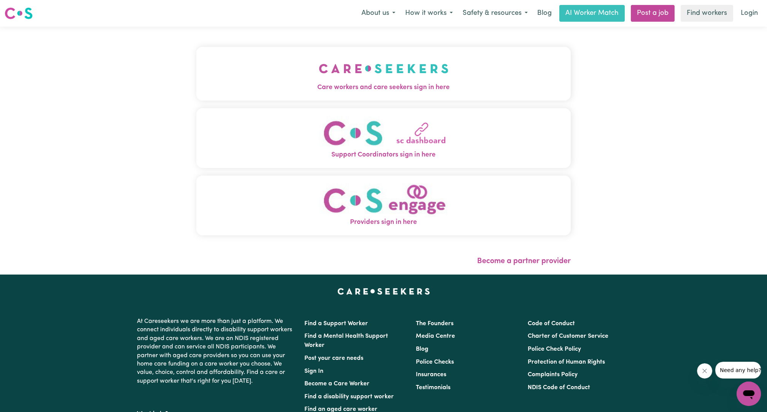 The height and width of the screenshot is (412, 767). I want to click on a: Complaints Policy, so click(552, 374).